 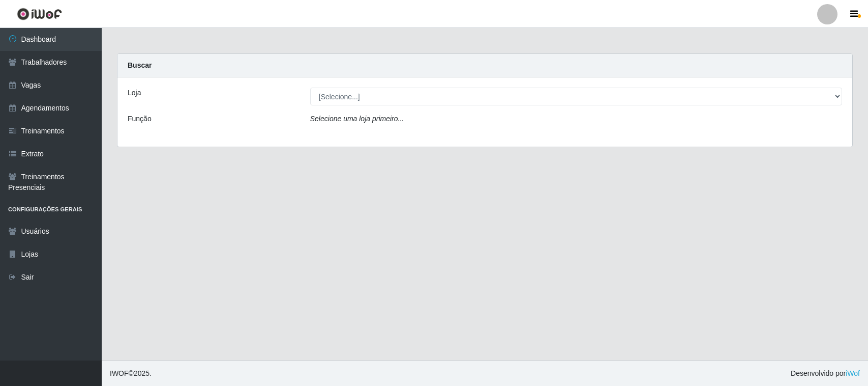 What do you see at coordinates (139, 65) in the screenshot?
I see `strong: Buscar` at bounding box center [139, 65].